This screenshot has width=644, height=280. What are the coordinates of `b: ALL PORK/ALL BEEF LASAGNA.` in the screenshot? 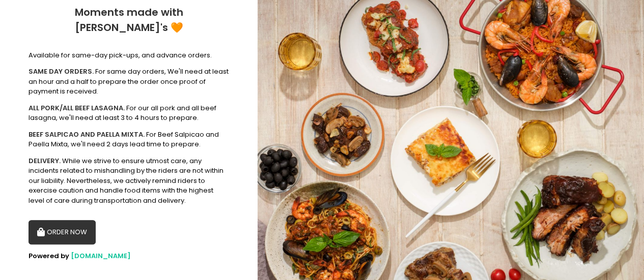 It's located at (76, 108).